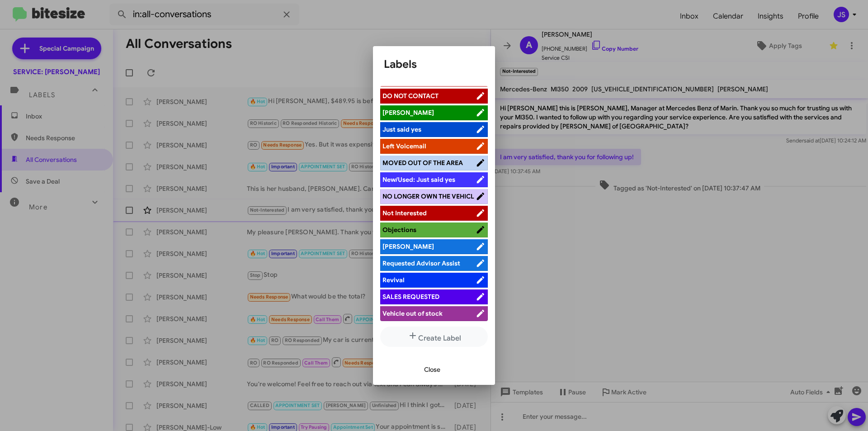  What do you see at coordinates (422, 263) in the screenshot?
I see `span: Requested Advisor Assist` at bounding box center [422, 263].